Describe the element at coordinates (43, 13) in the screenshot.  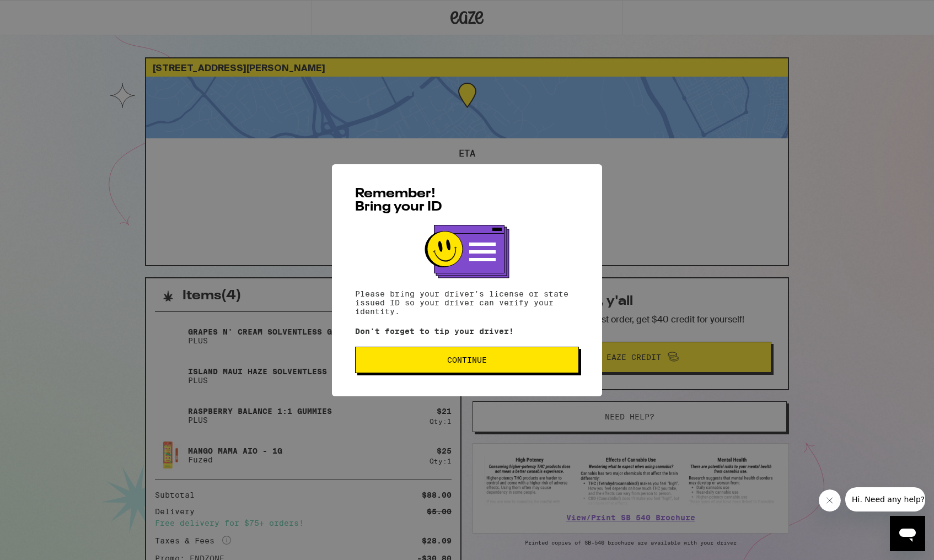
I see `span: Hi. Need any help?` at that location.